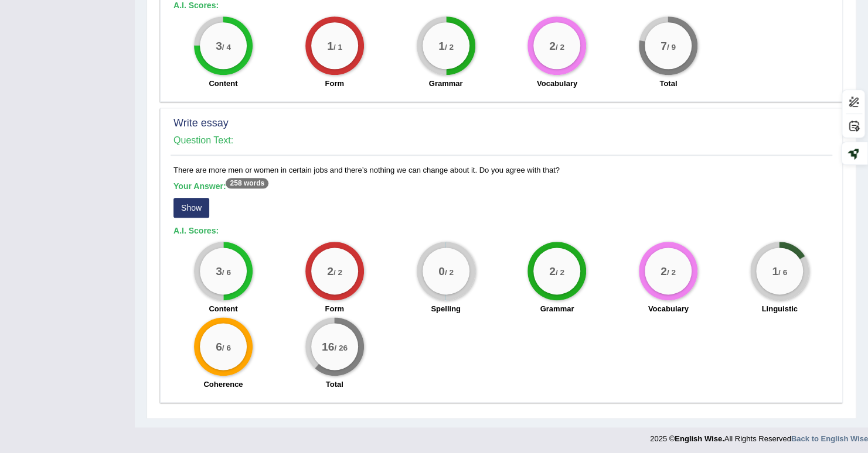 Image resolution: width=868 pixels, height=453 pixels. Describe the element at coordinates (501, 140) in the screenshot. I see `h4: Question Text:` at that location.